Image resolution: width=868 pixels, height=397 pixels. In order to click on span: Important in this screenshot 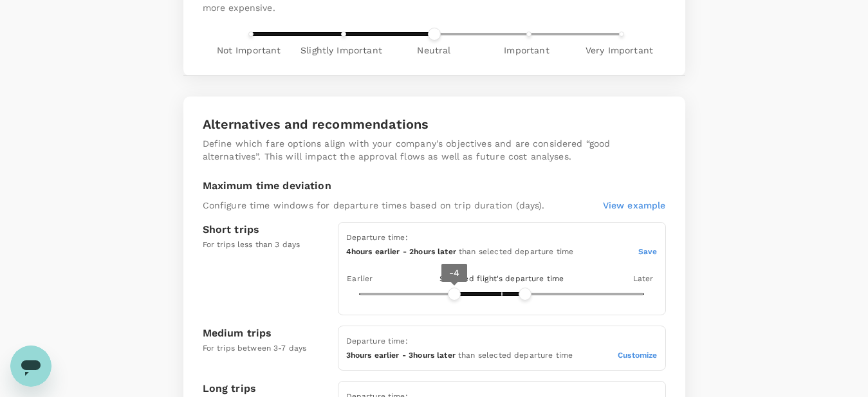, I will do `click(526, 50)`.